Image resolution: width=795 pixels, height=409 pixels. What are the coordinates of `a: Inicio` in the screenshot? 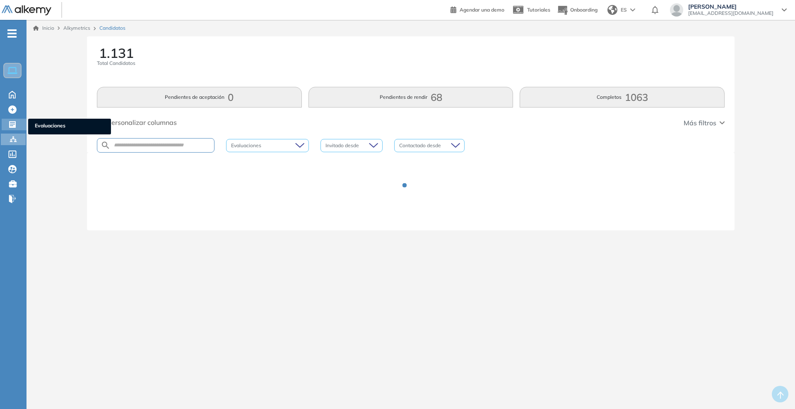 It's located at (43, 28).